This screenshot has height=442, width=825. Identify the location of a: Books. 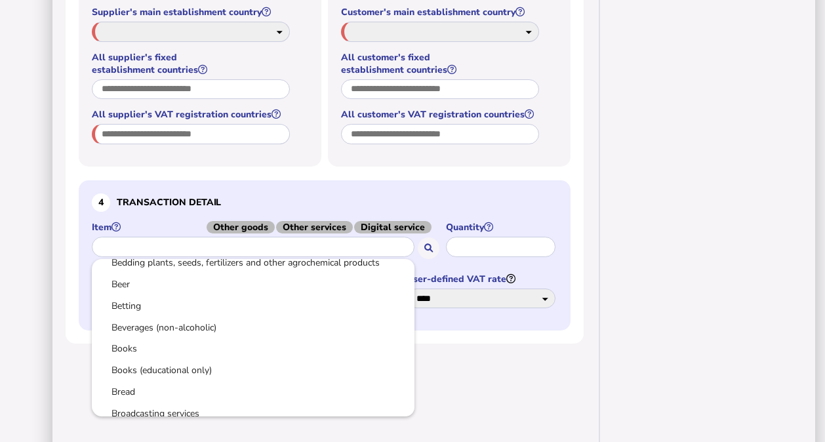
(253, 348).